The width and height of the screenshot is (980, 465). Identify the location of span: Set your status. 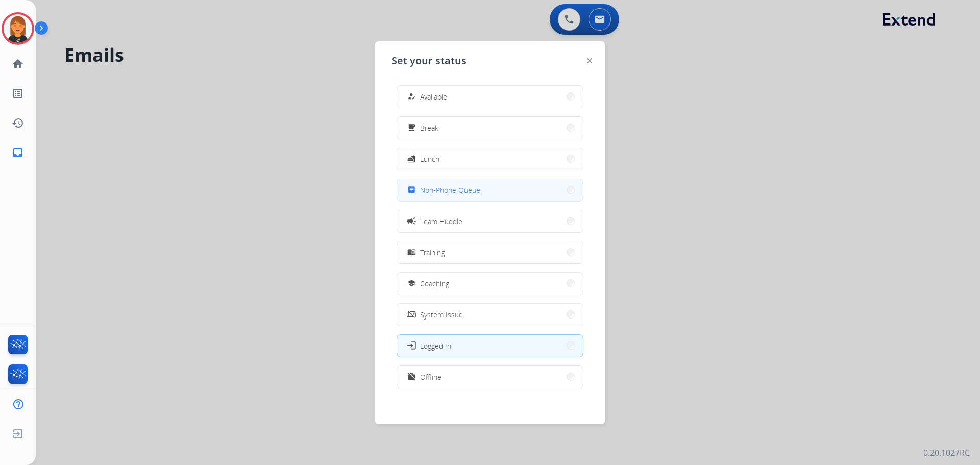
(429, 61).